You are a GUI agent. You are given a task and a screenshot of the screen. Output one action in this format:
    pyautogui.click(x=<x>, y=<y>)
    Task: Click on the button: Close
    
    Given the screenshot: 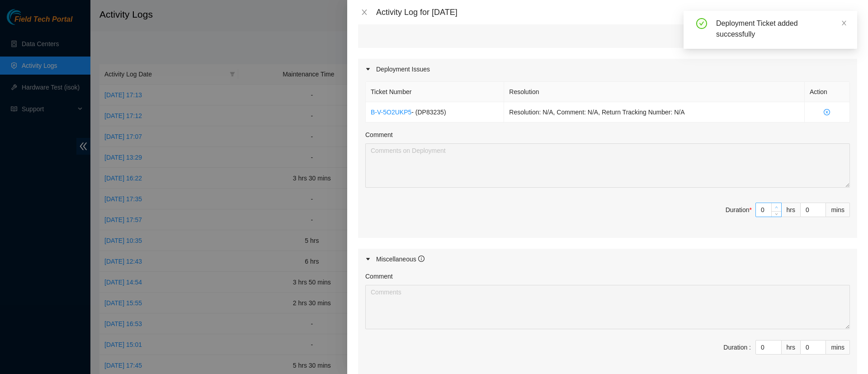 What is the action you would take?
    pyautogui.click(x=364, y=12)
    